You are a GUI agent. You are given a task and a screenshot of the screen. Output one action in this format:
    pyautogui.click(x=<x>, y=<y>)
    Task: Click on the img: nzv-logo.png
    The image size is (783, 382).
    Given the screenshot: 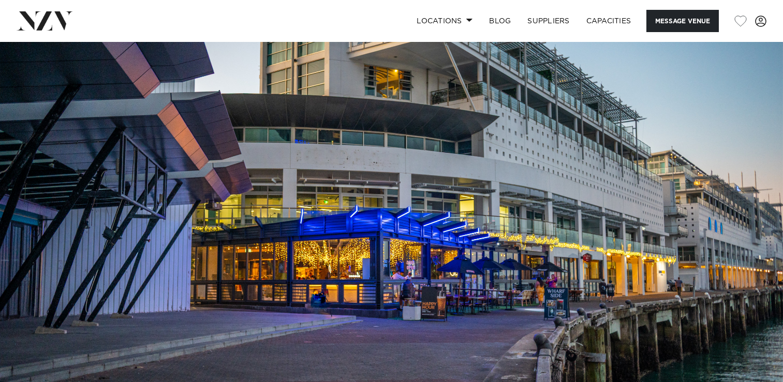 What is the action you would take?
    pyautogui.click(x=45, y=21)
    